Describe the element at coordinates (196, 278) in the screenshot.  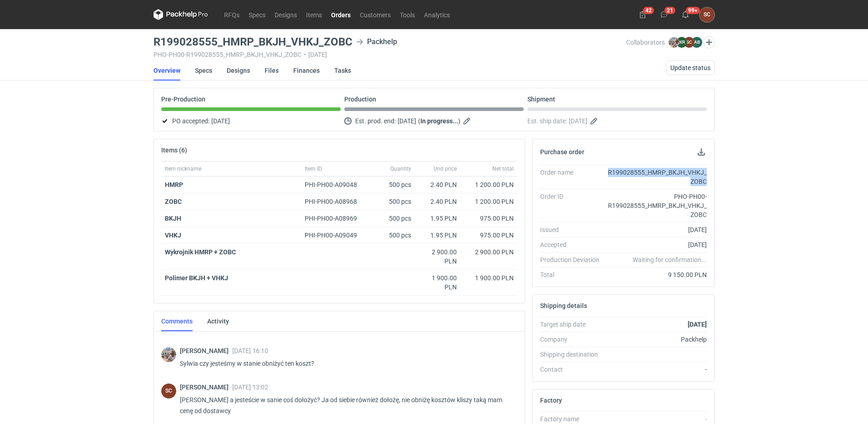
I see `strong: Polimer BKJH + VHKJ` at that location.